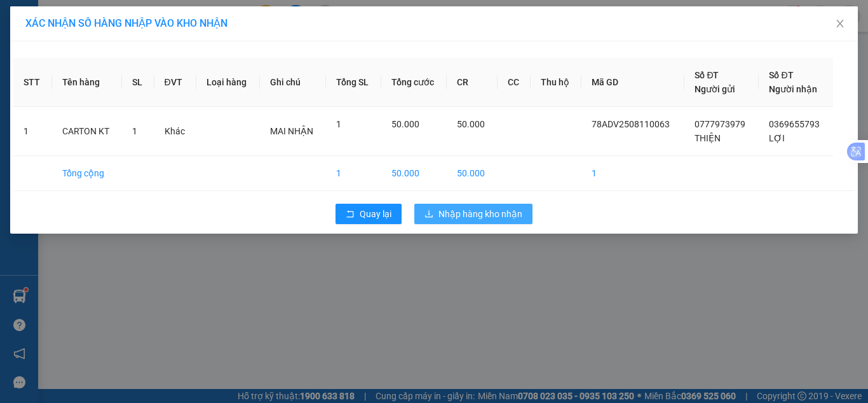  I want to click on div: VP Bình Triệu, so click(143, 26).